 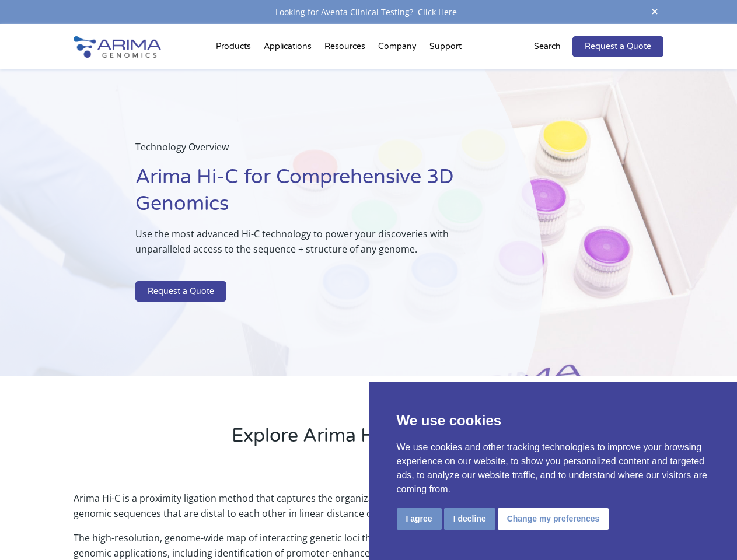 What do you see at coordinates (470, 518) in the screenshot?
I see `button: I decline` at bounding box center [470, 518].